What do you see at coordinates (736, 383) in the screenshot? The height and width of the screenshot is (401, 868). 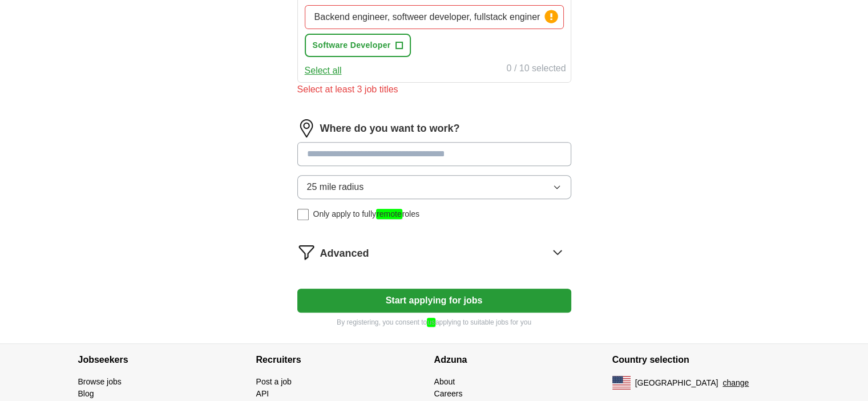 I see `button: change` at bounding box center [736, 383].